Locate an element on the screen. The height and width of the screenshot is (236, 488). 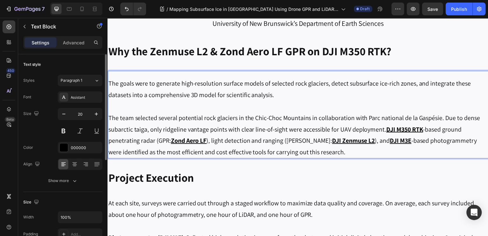
u: DJI M350 RTK is located at coordinates (299, 112).